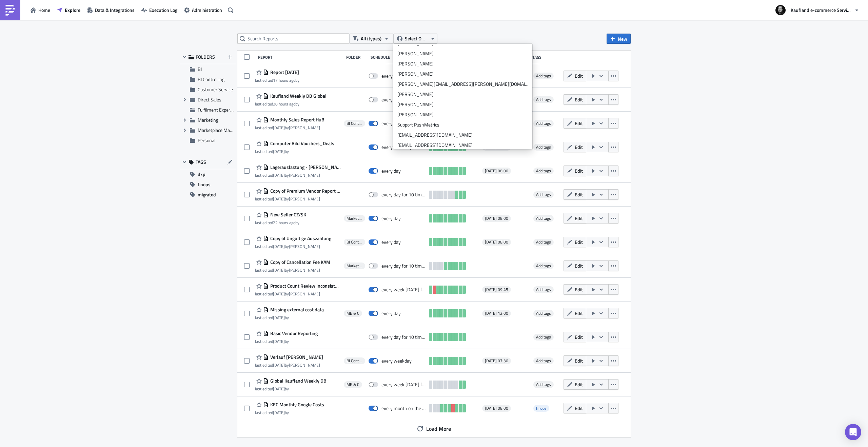 The image size is (868, 447). What do you see at coordinates (305, 286) in the screenshot?
I see `span: Product Count Review Inconsistency on PDP` at bounding box center [305, 286].